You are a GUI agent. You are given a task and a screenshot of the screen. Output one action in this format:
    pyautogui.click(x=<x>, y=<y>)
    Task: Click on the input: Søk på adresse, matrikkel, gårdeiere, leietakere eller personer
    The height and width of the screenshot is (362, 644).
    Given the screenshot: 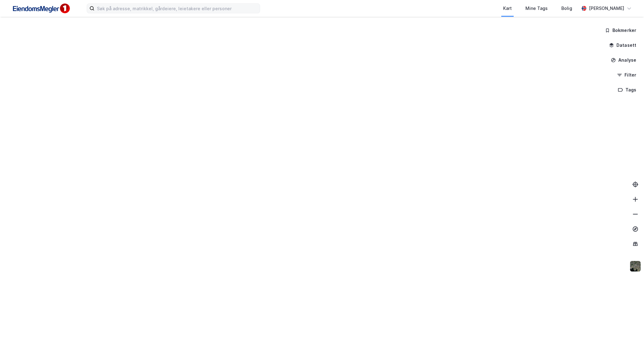 What is the action you would take?
    pyautogui.click(x=177, y=8)
    